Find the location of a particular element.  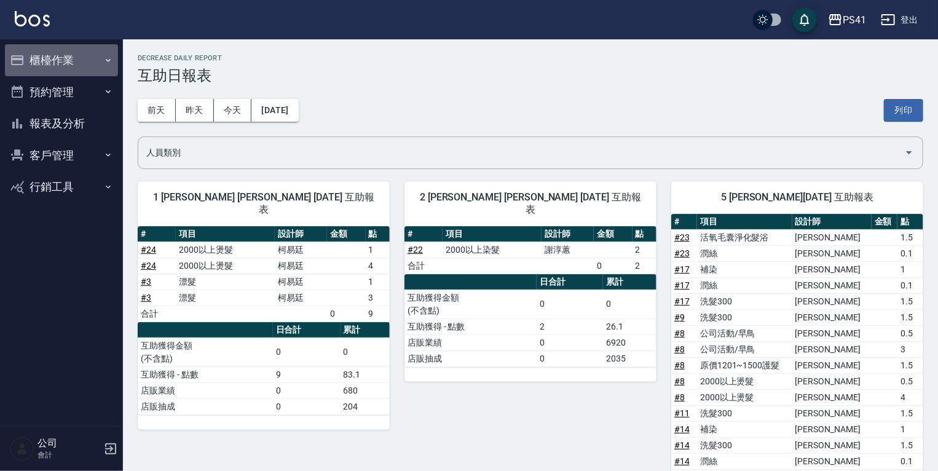

h3: 互助日報表 is located at coordinates (530, 76).